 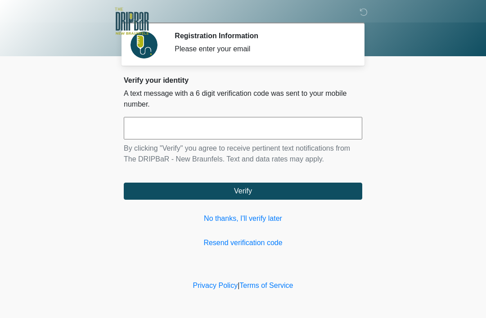 I want to click on a: Resend verification code, so click(x=243, y=243).